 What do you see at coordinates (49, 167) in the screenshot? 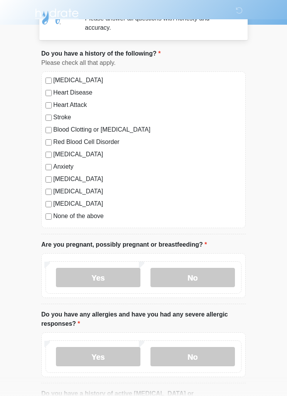
I see `input: Anxiety` at bounding box center [49, 167].